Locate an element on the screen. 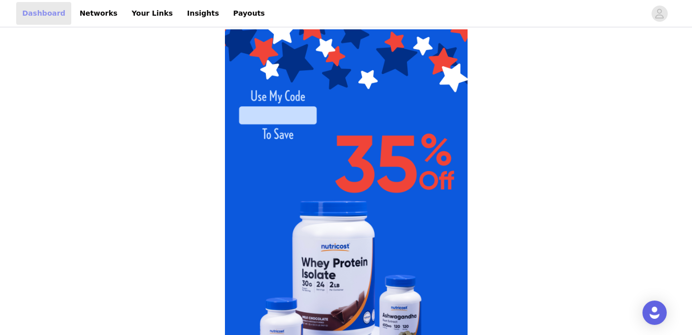  a: Payouts is located at coordinates (249, 13).